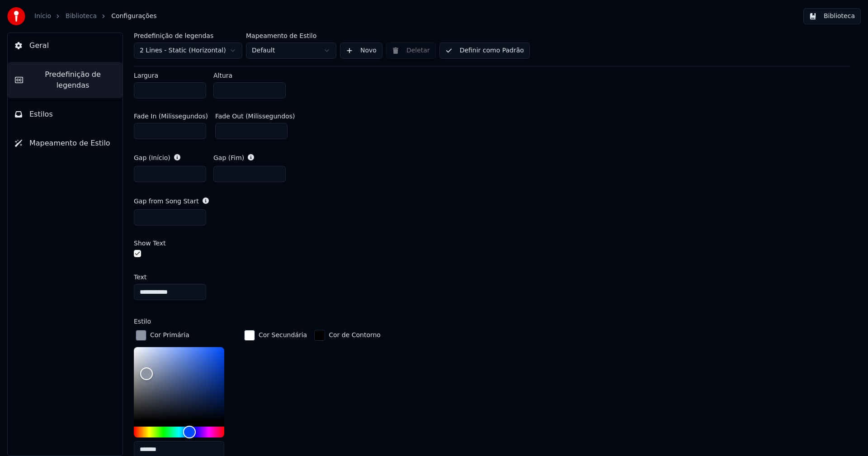 The image size is (868, 456). I want to click on span: Predefinição de legendas, so click(73, 80).